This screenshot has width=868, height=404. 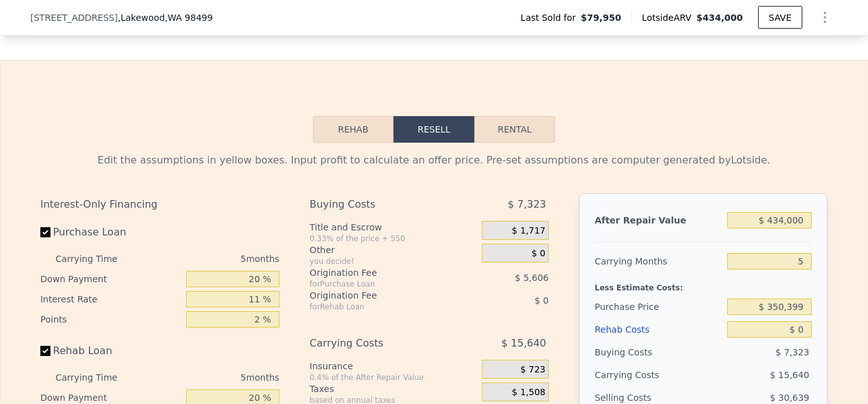 I want to click on span: Lotside ARV, so click(x=669, y=18).